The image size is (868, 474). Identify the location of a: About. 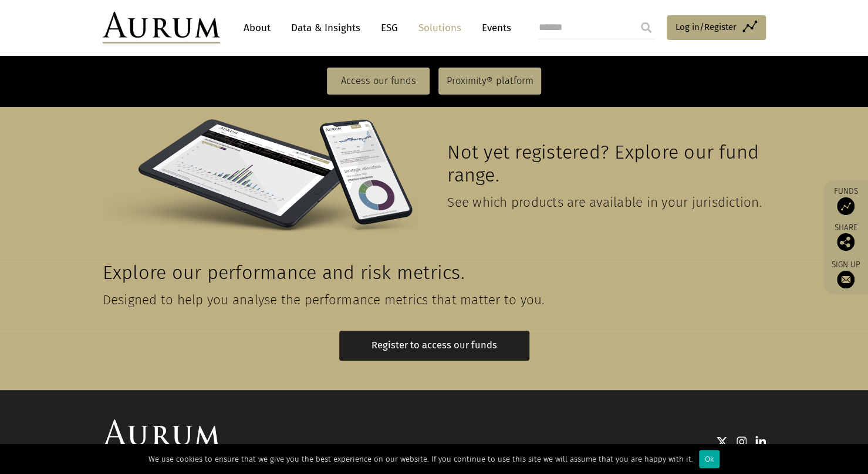
(257, 28).